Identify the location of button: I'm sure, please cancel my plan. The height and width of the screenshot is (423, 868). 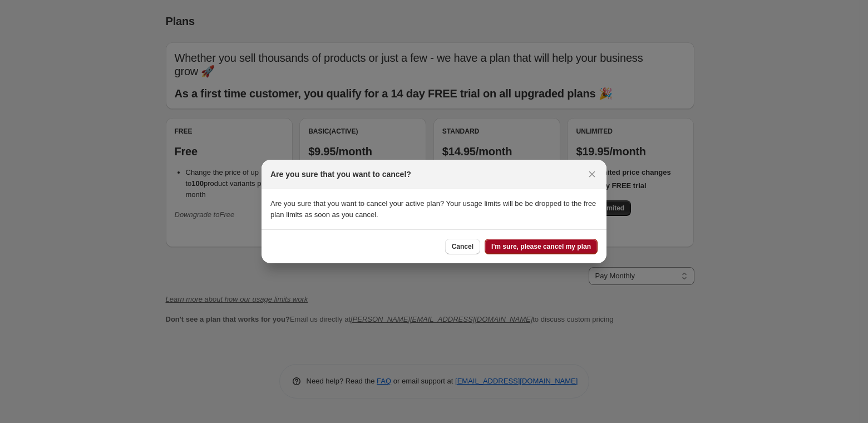
(540, 247).